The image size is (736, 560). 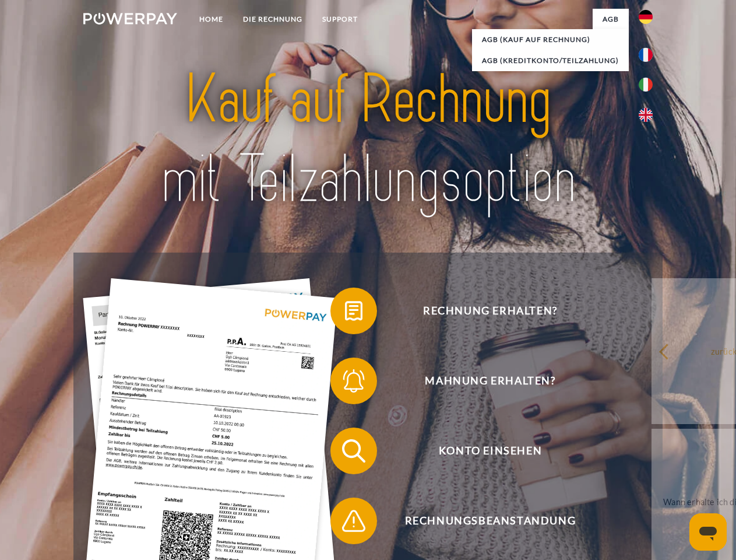 I want to click on a: AGB (Kreditkonto/Teilzahlung), so click(x=550, y=60).